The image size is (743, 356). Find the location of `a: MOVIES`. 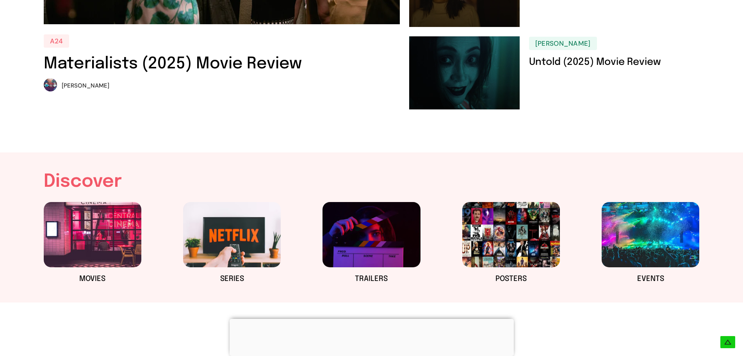

a: MOVIES is located at coordinates (71, 242).